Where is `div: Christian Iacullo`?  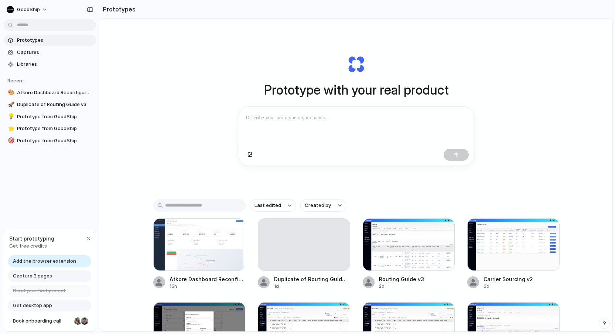
div: Christian Iacullo is located at coordinates (85, 321).